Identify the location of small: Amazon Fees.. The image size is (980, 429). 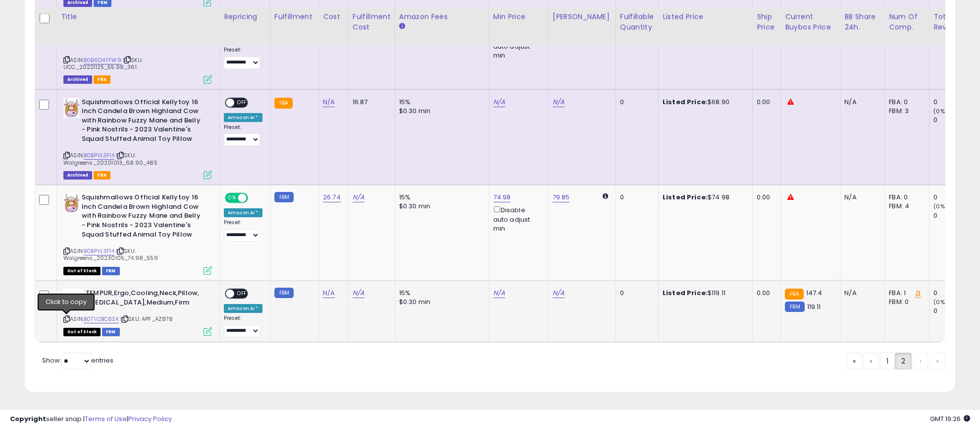
(402, 26).